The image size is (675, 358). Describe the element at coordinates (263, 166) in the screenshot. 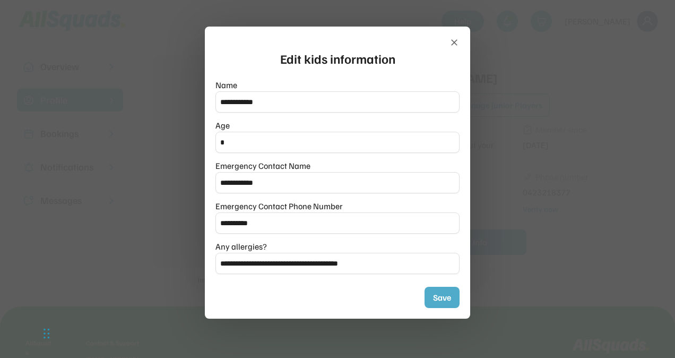

I see `div: Emergency Contact Name` at that location.